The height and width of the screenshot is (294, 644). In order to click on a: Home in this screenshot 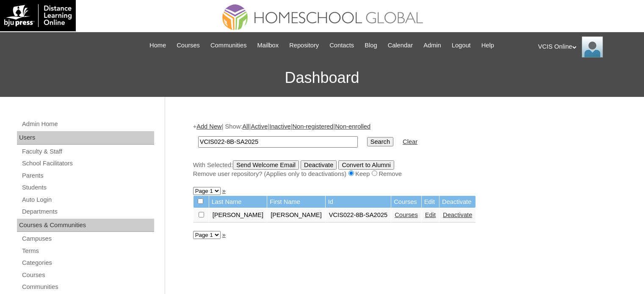, I will do `click(158, 45)`.